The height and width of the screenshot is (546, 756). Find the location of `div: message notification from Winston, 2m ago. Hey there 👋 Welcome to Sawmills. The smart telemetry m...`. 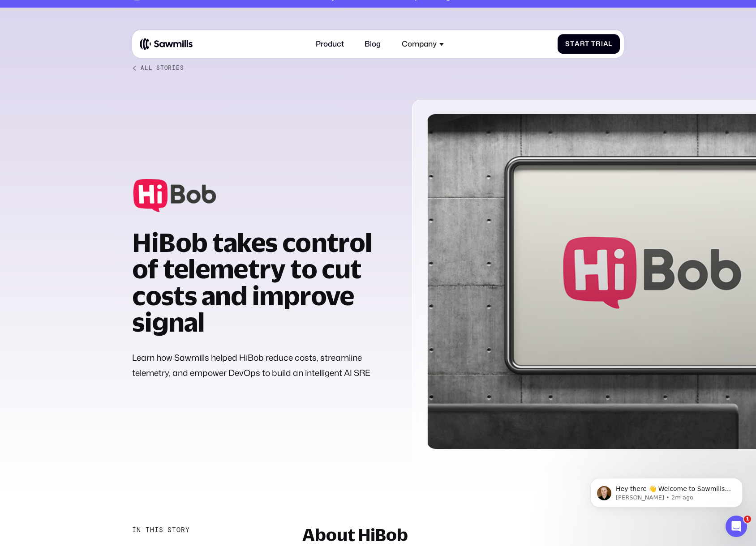

div: message notification from Winston, 2m ago. Hey there 👋 Welcome to Sawmills. The smart telemetry m... is located at coordinates (90, 34).